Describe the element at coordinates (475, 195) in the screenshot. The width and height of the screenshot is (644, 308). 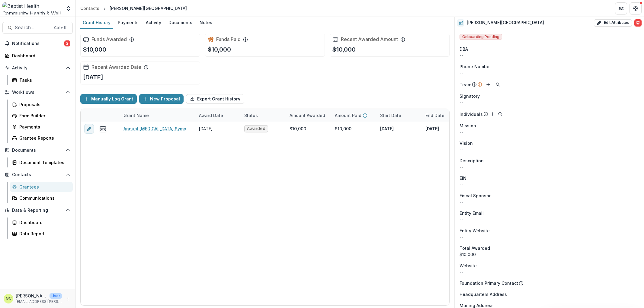
I see `span: Fiscal Sponsor` at that location.